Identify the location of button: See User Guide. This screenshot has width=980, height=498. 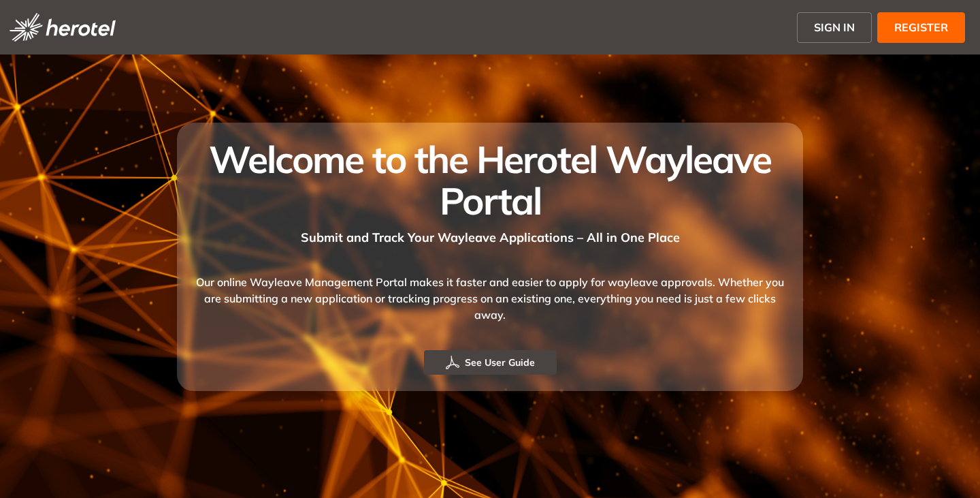
(490, 363).